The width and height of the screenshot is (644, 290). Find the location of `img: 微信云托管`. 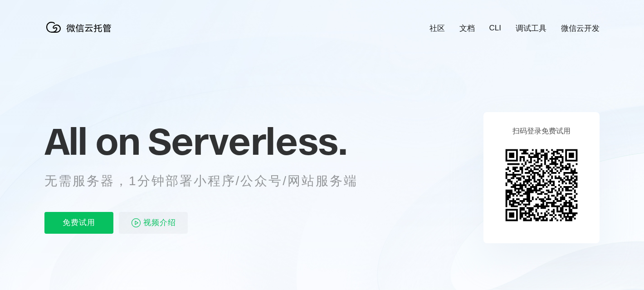

img: 微信云托管 is located at coordinates (81, 27).